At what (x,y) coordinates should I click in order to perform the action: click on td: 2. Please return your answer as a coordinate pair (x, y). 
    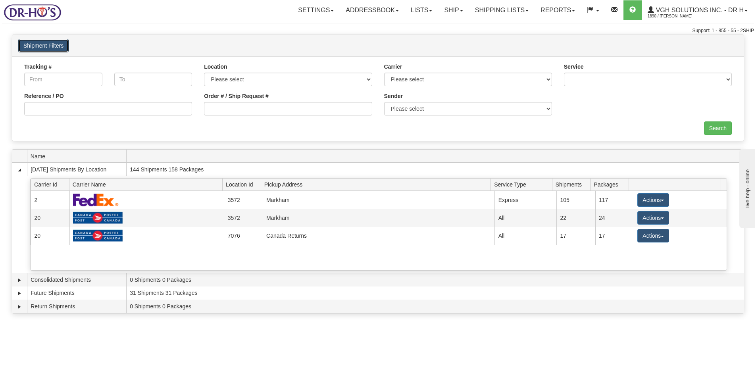
    Looking at the image, I should click on (50, 200).